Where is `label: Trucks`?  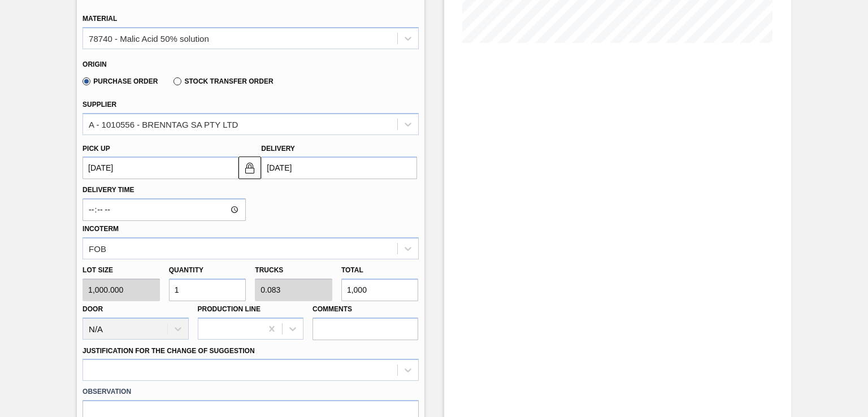 label: Trucks is located at coordinates (269, 270).